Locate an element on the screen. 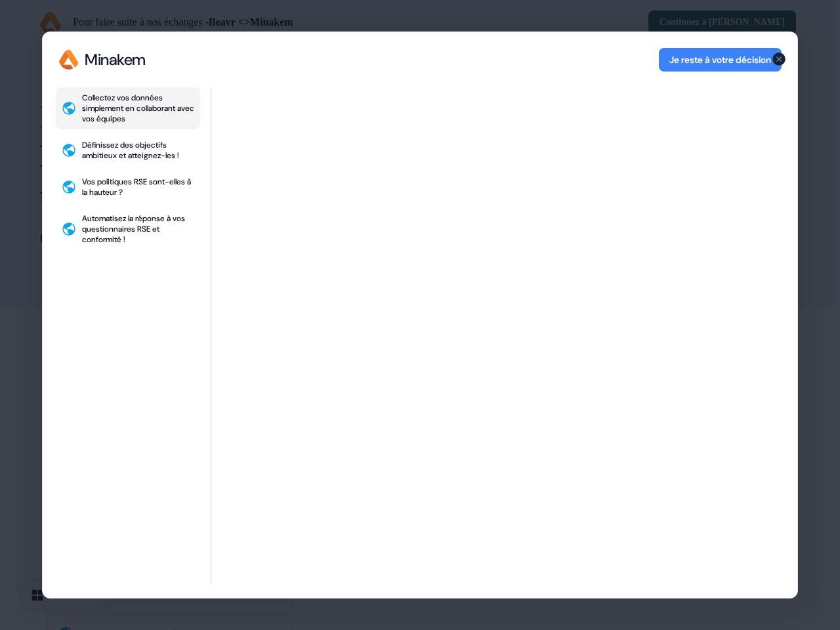 The image size is (840, 630). div: Minakem is located at coordinates (115, 60).